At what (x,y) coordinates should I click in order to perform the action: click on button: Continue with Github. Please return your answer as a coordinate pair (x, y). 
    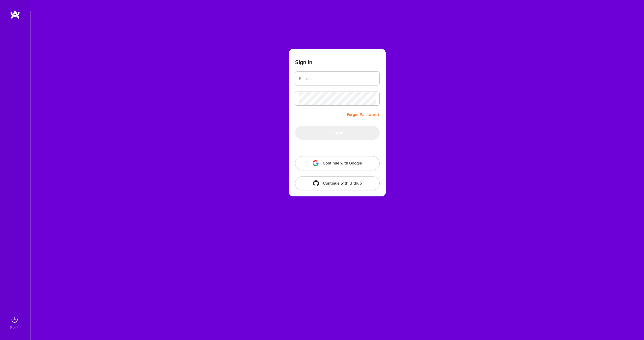
    Looking at the image, I should click on (337, 183).